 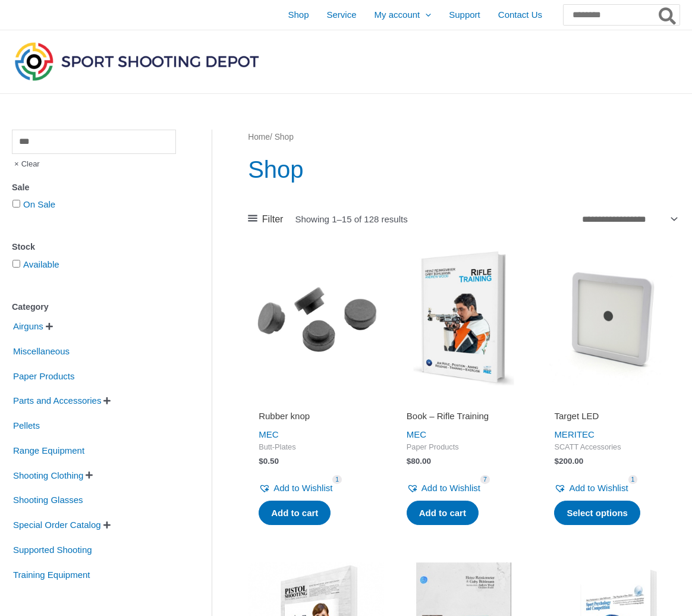 I want to click on span: Special Order Catalog, so click(x=57, y=525).